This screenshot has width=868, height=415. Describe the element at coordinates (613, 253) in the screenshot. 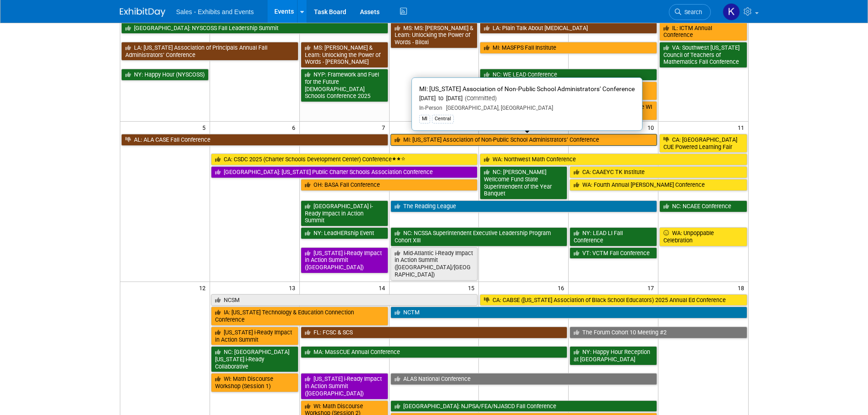

I see `a: VT: VCTM Fall Conference` at that location.